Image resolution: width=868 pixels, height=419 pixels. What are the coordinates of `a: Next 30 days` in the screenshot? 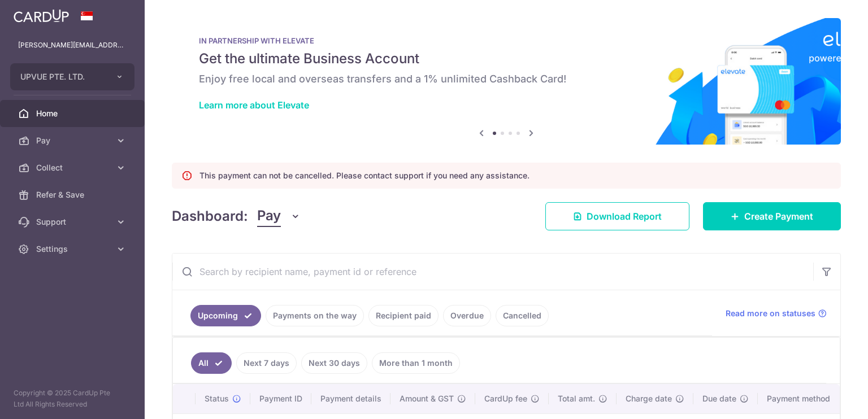 It's located at (334, 363).